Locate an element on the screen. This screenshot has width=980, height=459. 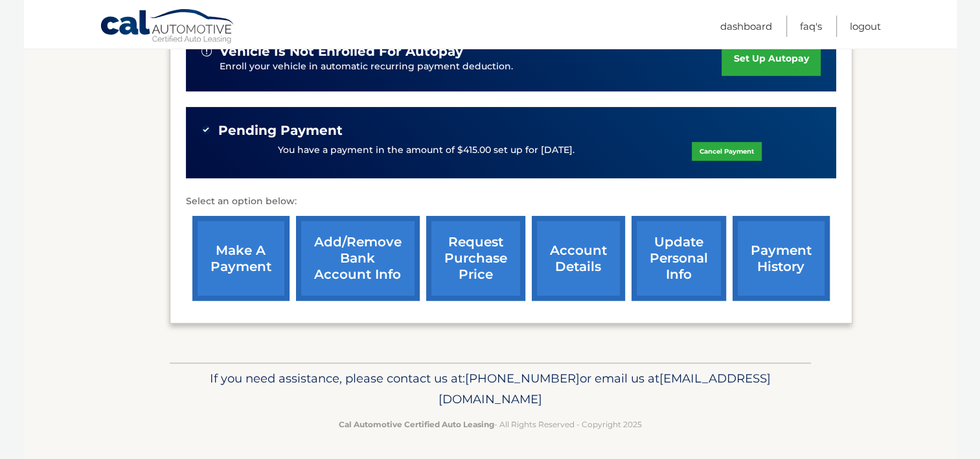
p: Select an option below: is located at coordinates (511, 202).